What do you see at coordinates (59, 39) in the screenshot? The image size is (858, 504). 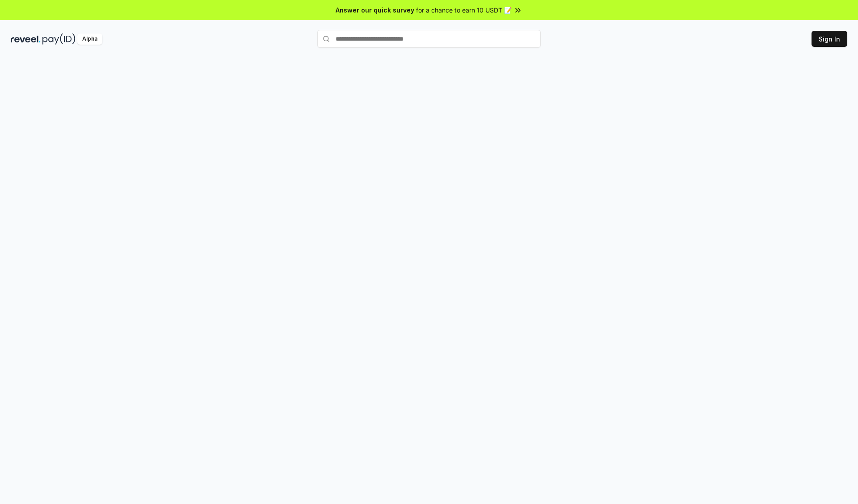 I see `img: pay_id` at bounding box center [59, 39].